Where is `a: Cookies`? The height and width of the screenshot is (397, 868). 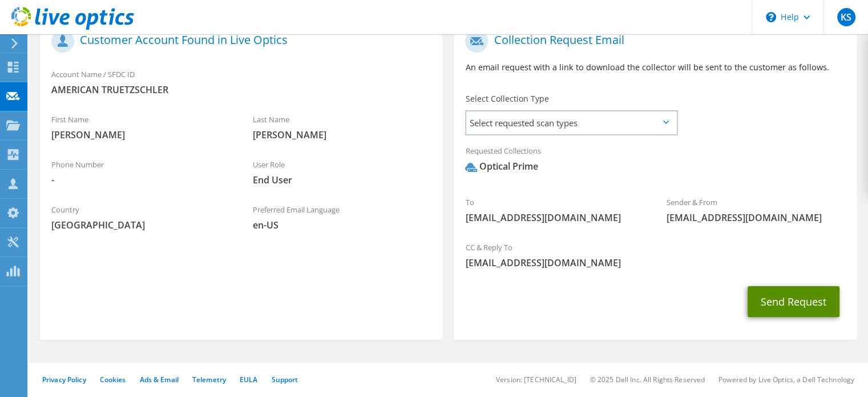
a: Cookies is located at coordinates (113, 379).